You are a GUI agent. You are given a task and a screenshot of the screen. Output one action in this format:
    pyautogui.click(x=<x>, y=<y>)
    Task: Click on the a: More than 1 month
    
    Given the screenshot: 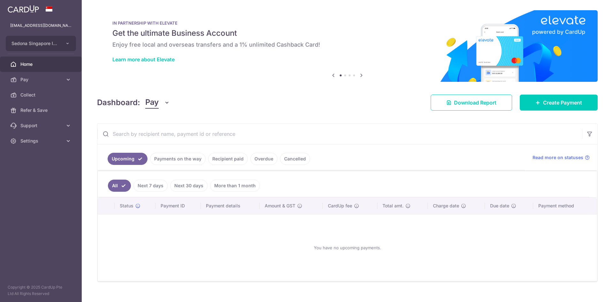 What is the action you would take?
    pyautogui.click(x=235, y=185)
    